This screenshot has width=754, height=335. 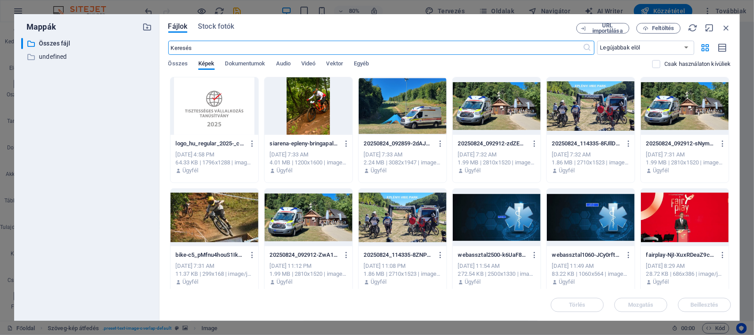 I want to click on div: 64.33 KB | 1796x1288 | image/png, so click(x=214, y=162).